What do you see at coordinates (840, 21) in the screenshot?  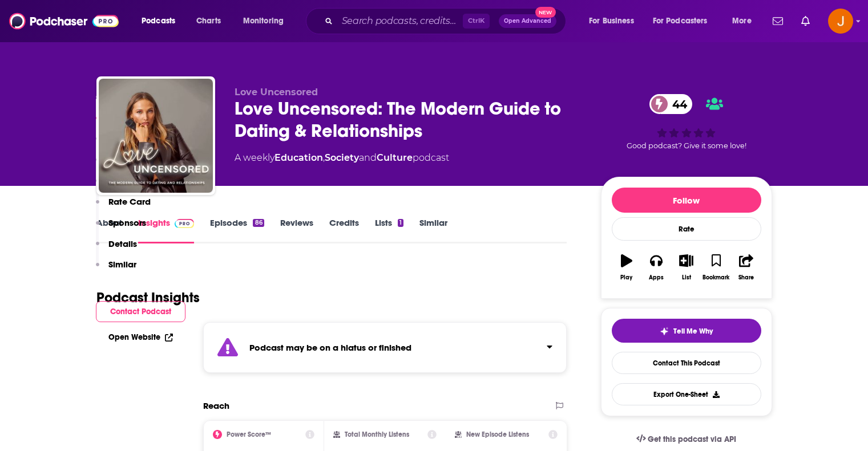 I see `span: Logged in as justine87181` at bounding box center [840, 21].